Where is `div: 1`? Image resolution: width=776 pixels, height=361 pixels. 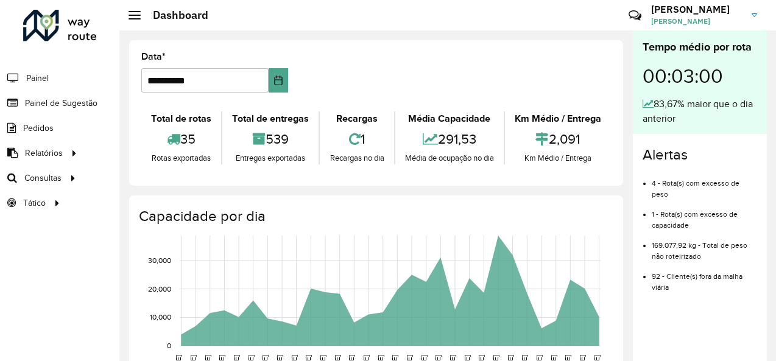 div: 1 is located at coordinates (356, 139).